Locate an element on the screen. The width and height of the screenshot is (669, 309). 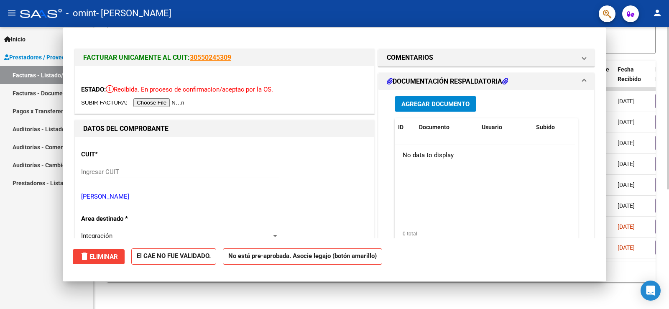
span: Fecha Recibido is located at coordinates (629, 74).